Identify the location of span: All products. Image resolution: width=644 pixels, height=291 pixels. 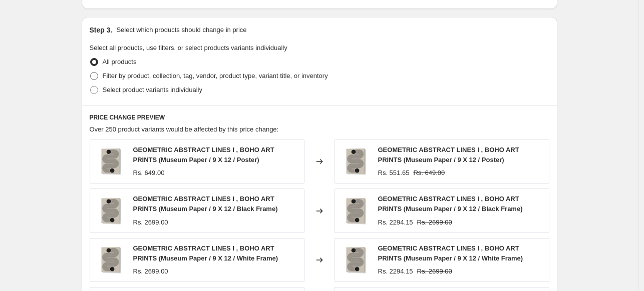
(120, 61).